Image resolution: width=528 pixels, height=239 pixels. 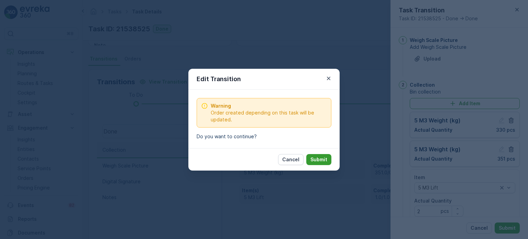 What do you see at coordinates (219, 79) in the screenshot?
I see `p: Edit Transition` at bounding box center [219, 79].